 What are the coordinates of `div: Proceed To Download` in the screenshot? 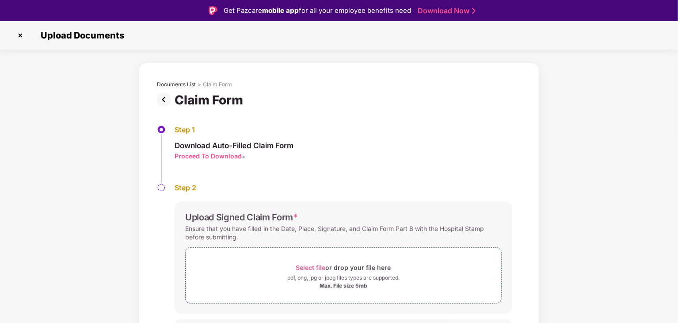 It's located at (208, 156).